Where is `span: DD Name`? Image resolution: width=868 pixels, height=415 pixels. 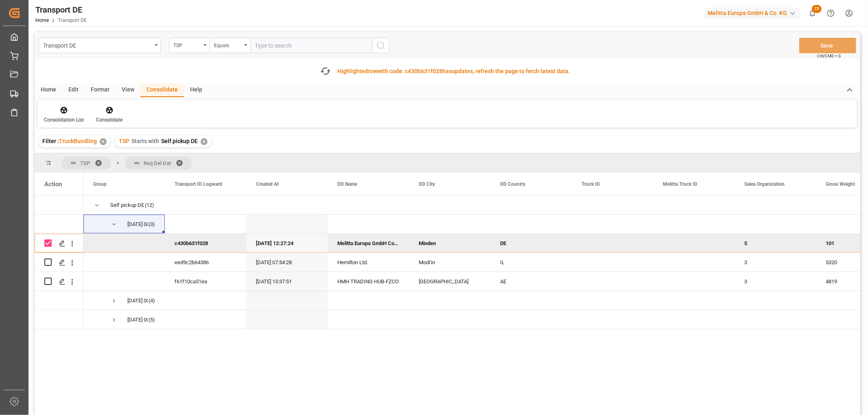
span: DD Name is located at coordinates (347, 184).